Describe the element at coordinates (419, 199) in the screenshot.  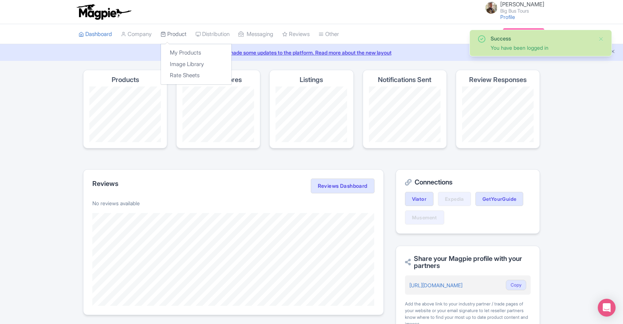
I see `a: Viator` at that location.